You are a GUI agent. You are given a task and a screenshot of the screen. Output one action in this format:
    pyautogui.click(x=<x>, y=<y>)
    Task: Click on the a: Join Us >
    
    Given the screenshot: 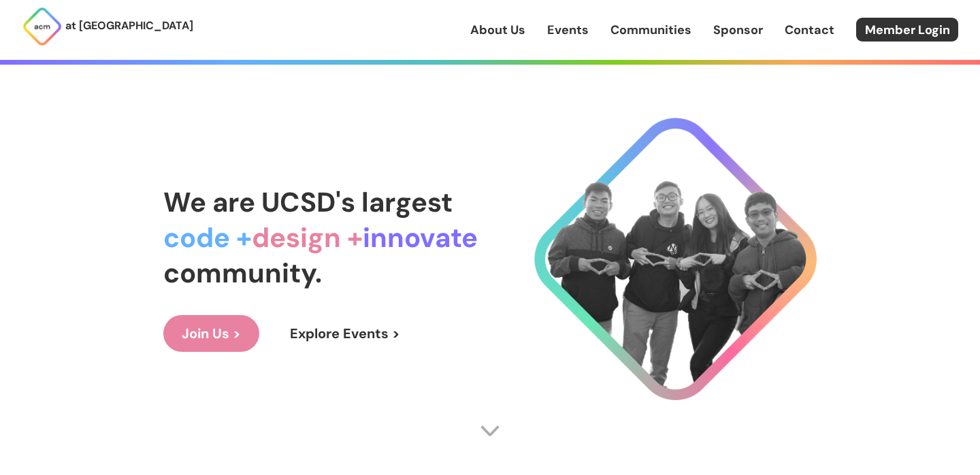 What is the action you would take?
    pyautogui.click(x=211, y=334)
    